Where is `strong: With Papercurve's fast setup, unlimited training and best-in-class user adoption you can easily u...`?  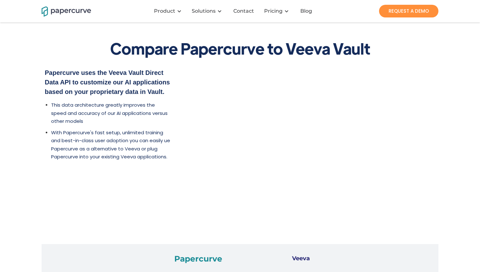
strong: With Papercurve's fast setup, unlimited training and best-in-class user adoption you can easily u... is located at coordinates (111, 145).